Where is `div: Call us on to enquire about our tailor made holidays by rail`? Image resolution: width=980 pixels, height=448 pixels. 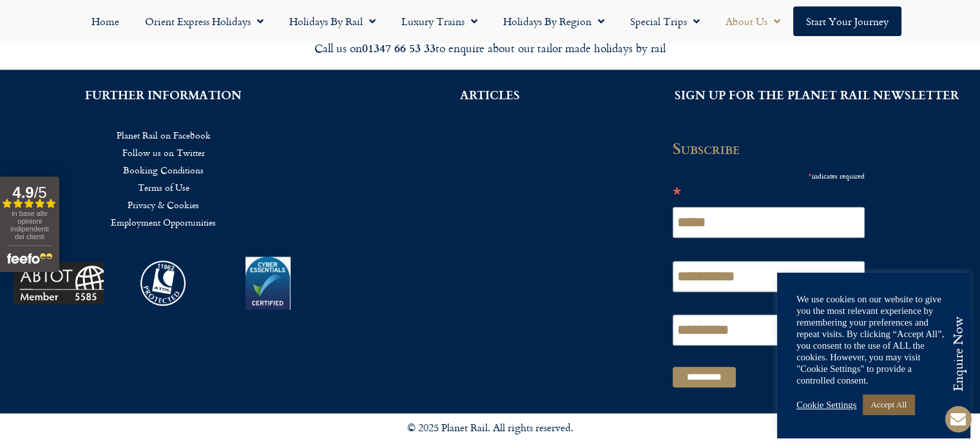 div: Call us on to enquire about our tailor made holidays by rail is located at coordinates (490, 48).